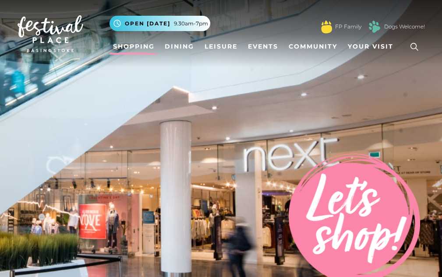 The height and width of the screenshot is (277, 442). What do you see at coordinates (370, 46) in the screenshot?
I see `span: Your Visit` at bounding box center [370, 46].